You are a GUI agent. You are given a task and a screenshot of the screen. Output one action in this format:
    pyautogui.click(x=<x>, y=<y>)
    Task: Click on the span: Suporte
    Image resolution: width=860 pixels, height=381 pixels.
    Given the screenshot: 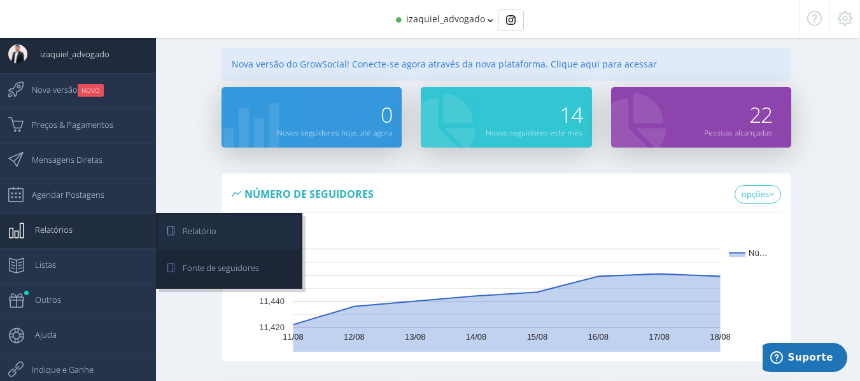 What is the action you would take?
    pyautogui.click(x=48, y=15)
    